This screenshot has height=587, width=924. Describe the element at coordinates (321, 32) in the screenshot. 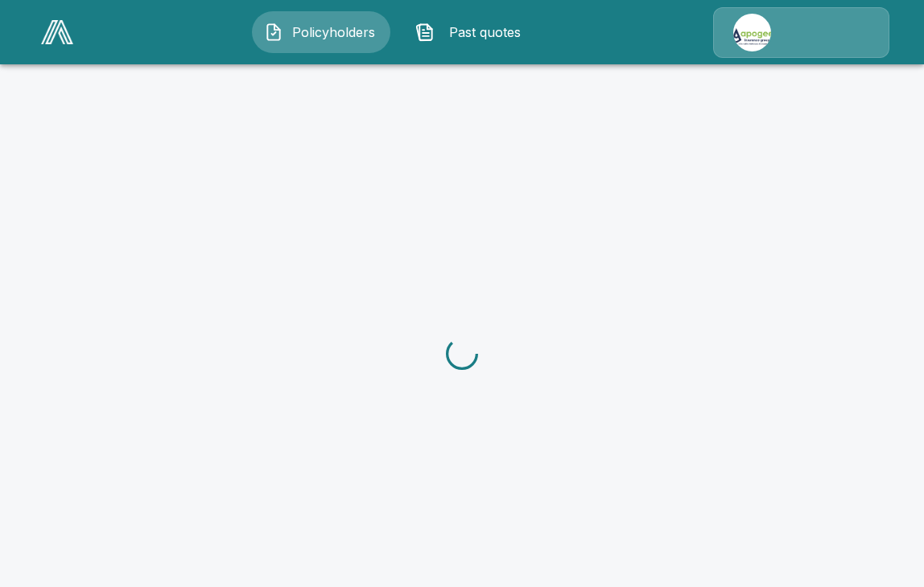

I see `button: Policyholders IconPolicyholders` at that location.